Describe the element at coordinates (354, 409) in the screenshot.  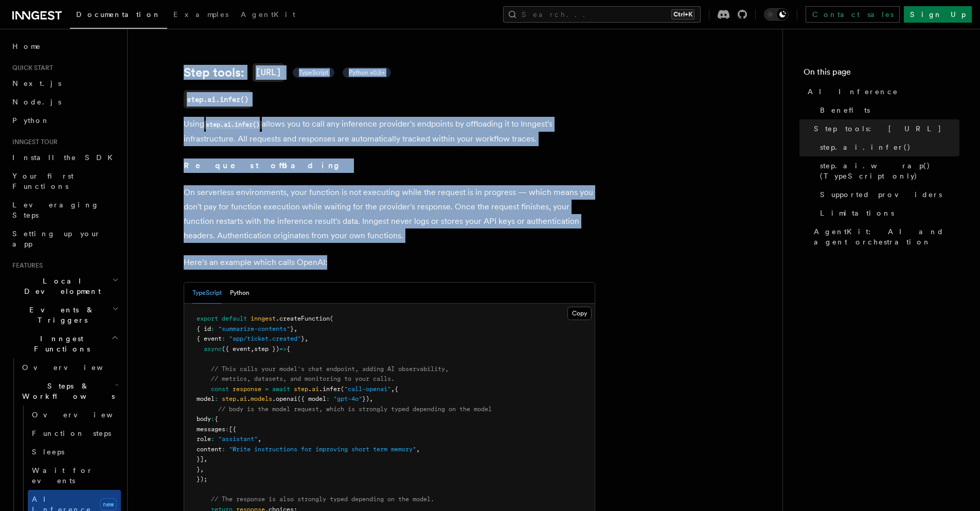
I see `span: // body is the model request, which is strongly typed depending on the model` at that location.